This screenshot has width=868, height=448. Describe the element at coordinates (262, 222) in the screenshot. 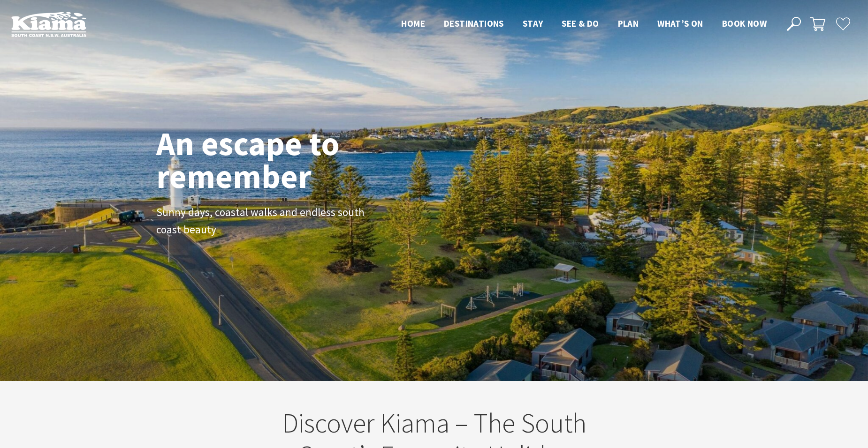

I see `p: Sunny days, coastal walks and endless south coast beauty` at that location.